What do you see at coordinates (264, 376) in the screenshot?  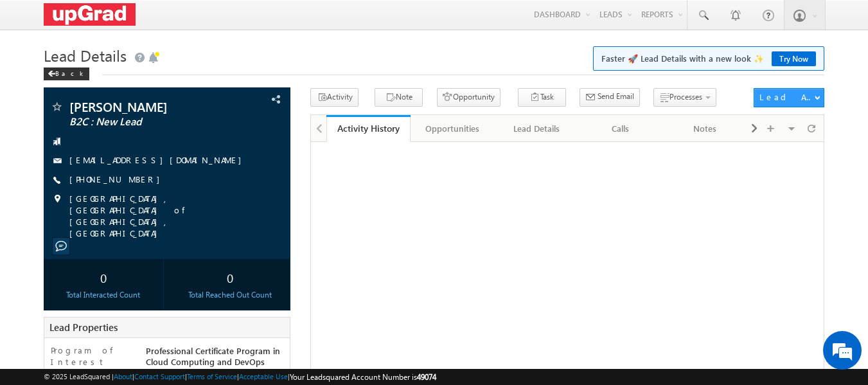 I see `a: Acceptable Use` at bounding box center [264, 376].